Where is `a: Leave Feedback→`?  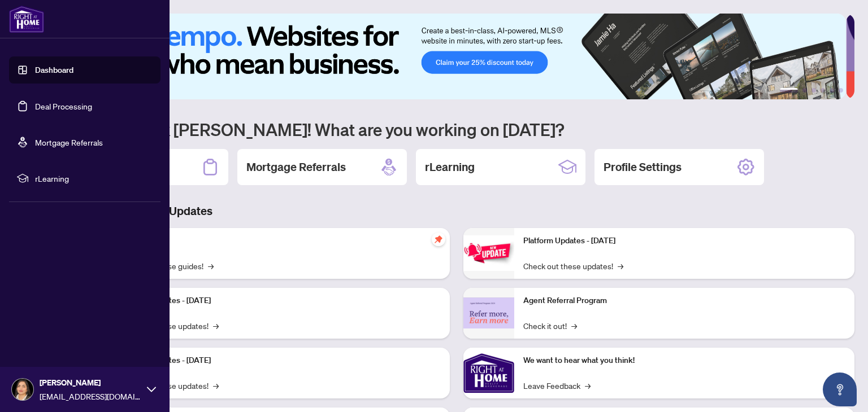
a: Leave Feedback→ is located at coordinates (556, 385).